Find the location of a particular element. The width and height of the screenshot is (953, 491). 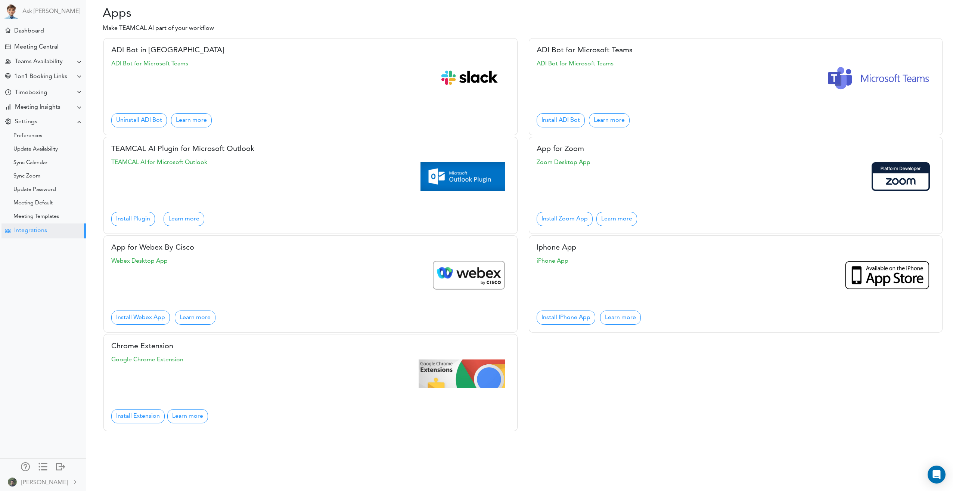

div: Dashboard is located at coordinates (29, 31).